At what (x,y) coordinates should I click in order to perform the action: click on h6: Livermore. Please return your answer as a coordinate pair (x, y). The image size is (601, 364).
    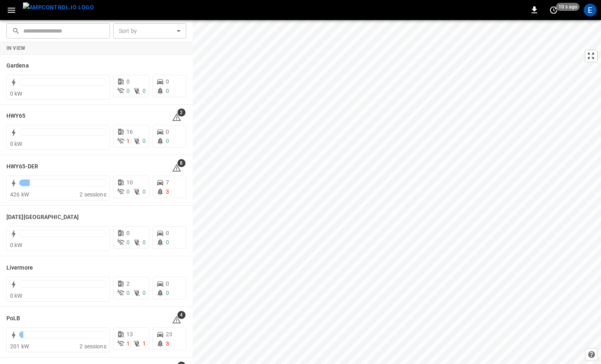
    Looking at the image, I should click on (19, 268).